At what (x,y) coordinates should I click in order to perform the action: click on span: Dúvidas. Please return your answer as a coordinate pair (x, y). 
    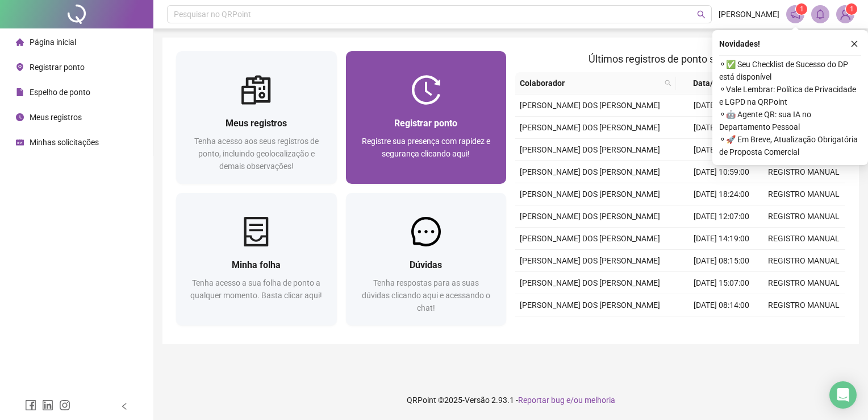
    Looking at the image, I should click on (426, 265).